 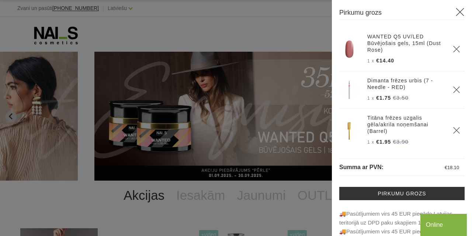 What do you see at coordinates (454, 167) in the screenshot?
I see `span: 18.10` at bounding box center [454, 167].